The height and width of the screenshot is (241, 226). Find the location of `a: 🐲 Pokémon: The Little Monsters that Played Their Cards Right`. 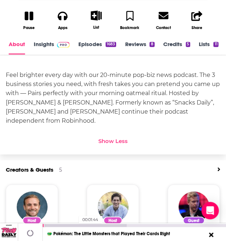

a: 🐲 Pokémon: The Little Monsters that Played Their Cards Right is located at coordinates (109, 234).